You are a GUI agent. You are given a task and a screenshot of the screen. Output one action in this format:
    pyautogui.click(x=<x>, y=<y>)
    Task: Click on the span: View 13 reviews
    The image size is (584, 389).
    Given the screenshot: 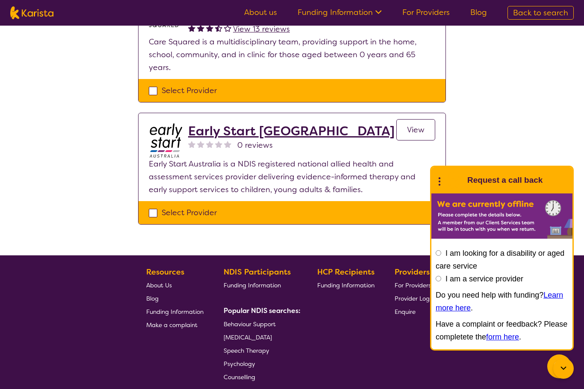 What is the action you would take?
    pyautogui.click(x=261, y=29)
    